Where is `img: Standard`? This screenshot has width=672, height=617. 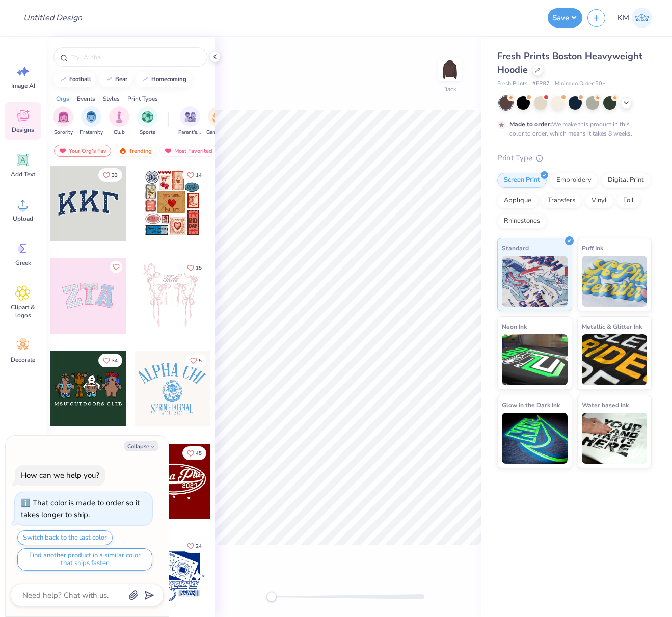
img: Standard is located at coordinates (534, 282).